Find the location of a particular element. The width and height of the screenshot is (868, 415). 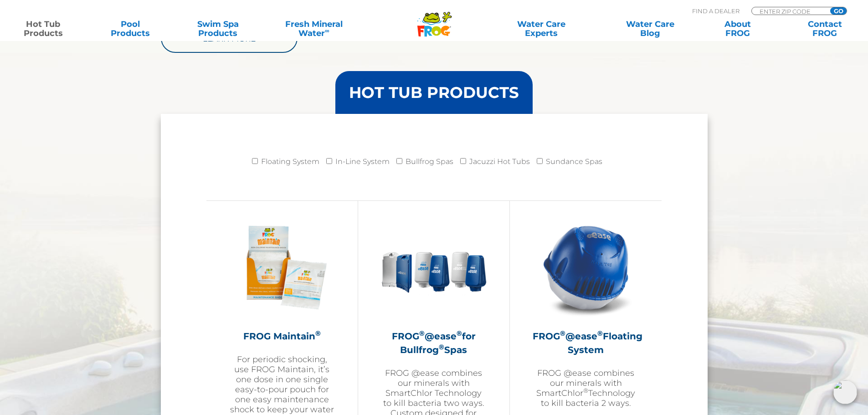

a: Fresh MineralWater∞ is located at coordinates (314, 29).